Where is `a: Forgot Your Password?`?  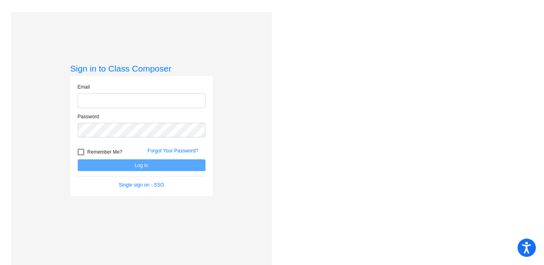
a: Forgot Your Password? is located at coordinates (173, 151).